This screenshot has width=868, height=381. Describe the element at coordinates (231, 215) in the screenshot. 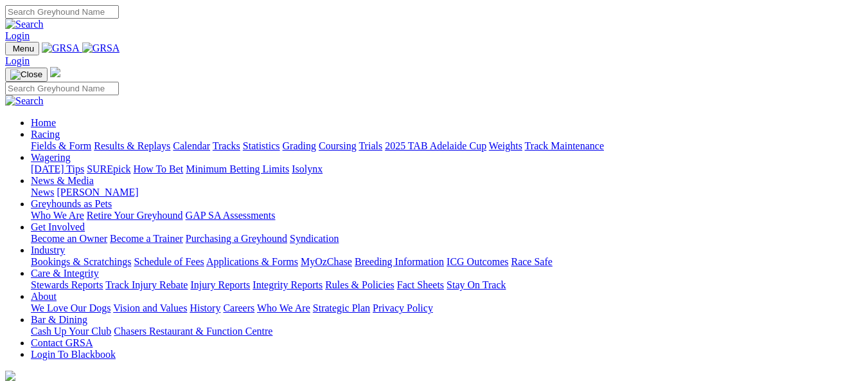

I see `a: GAP SA Assessments` at that location.